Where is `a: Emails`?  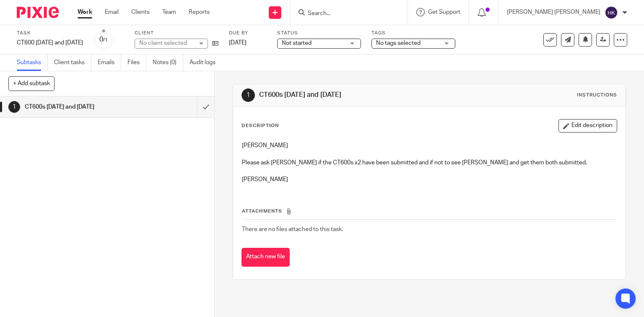 a: Emails is located at coordinates (110, 62).